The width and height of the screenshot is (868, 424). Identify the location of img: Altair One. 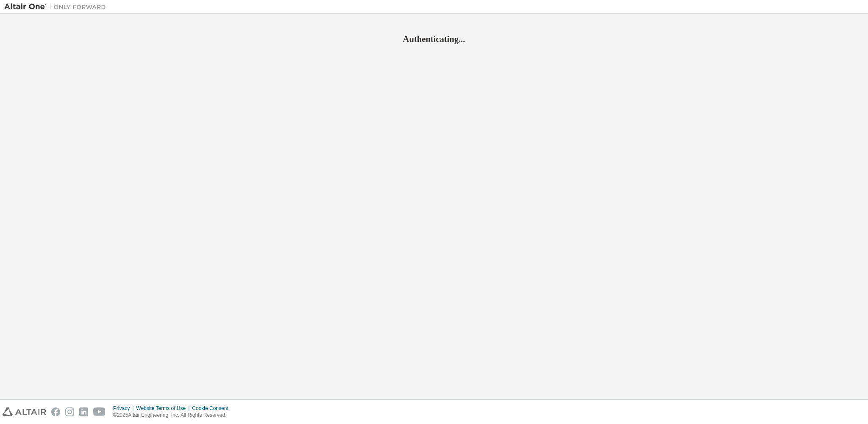
(57, 7).